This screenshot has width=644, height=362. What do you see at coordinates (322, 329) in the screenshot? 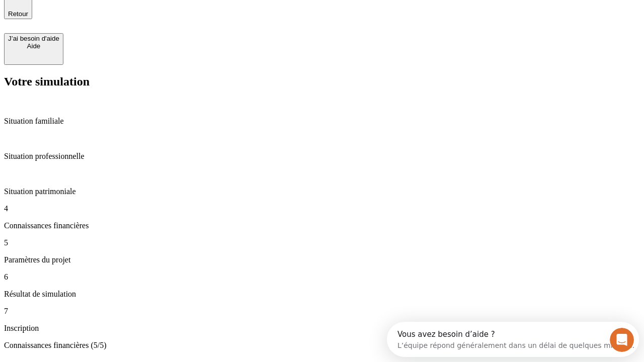
I see `p: Inscription` at bounding box center [322, 329].